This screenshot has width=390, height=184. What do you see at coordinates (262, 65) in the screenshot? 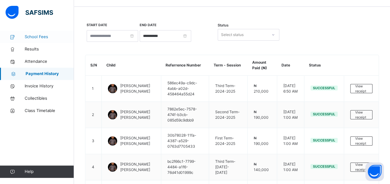
I see `th: Amount Paid (₦)` at bounding box center [262, 65].